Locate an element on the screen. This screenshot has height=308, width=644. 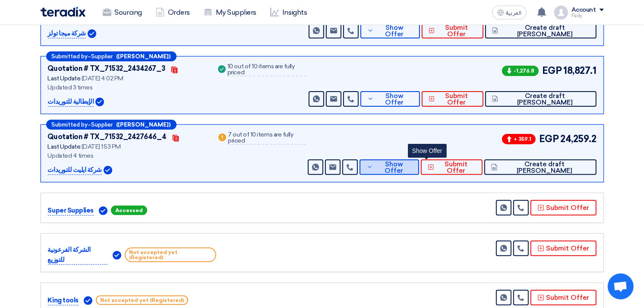
img: profile_test.png is located at coordinates (561, 12).